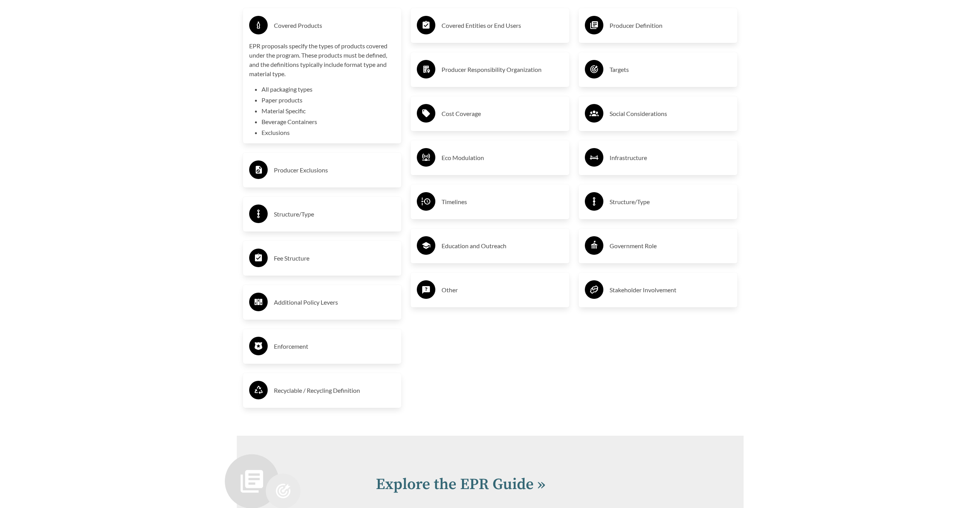  I want to click on h3: Government Role, so click(670, 246).